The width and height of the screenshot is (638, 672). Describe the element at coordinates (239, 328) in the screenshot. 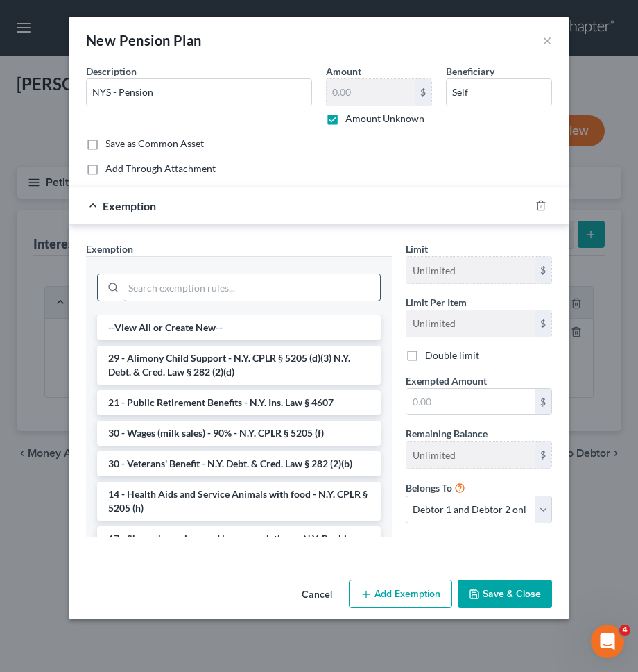

I see `li: --View All or Create New--` at that location.